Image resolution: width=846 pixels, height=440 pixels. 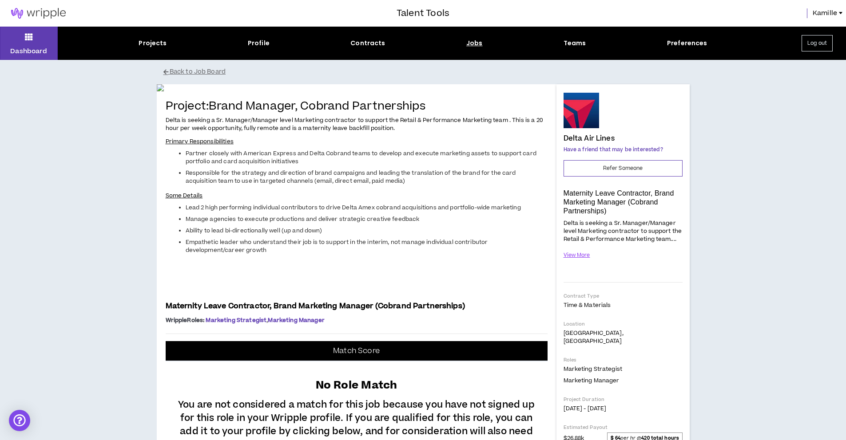 What do you see at coordinates (356, 88) in the screenshot?
I see `img: If5NRre97O0EyGp9LF2GTzGWhqxOdcSwmBf3ATVg.jpg` at bounding box center [356, 88].